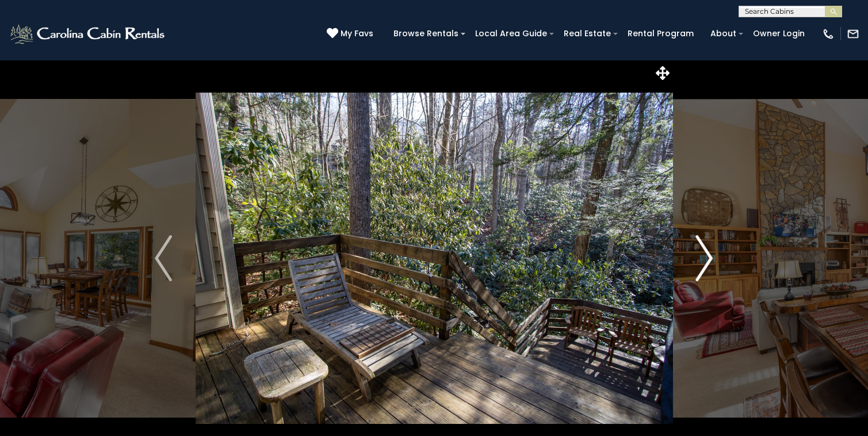  I want to click on a: Browse Rentals, so click(426, 33).